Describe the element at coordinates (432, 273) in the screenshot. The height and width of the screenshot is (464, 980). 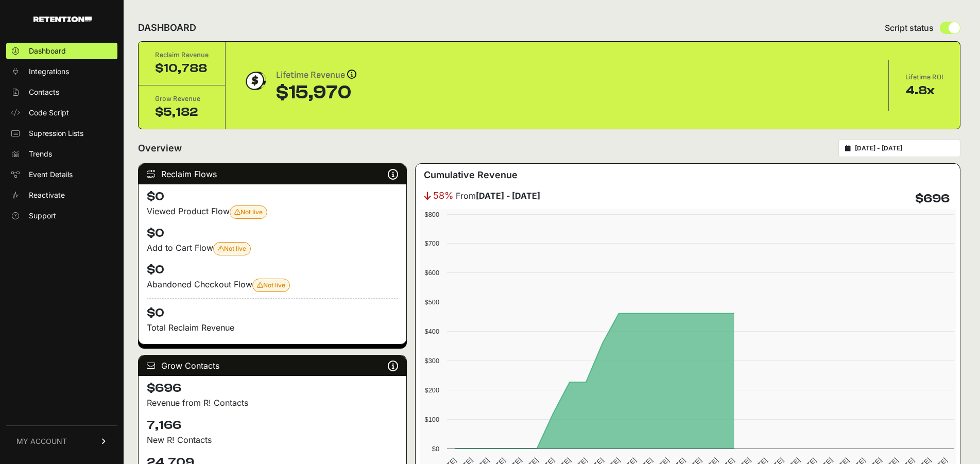
I see `text: $600` at that location.